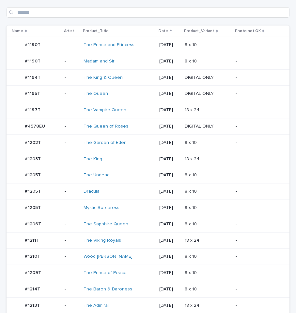  Describe the element at coordinates (109, 45) in the screenshot. I see `a: The Prince and Princess` at that location.